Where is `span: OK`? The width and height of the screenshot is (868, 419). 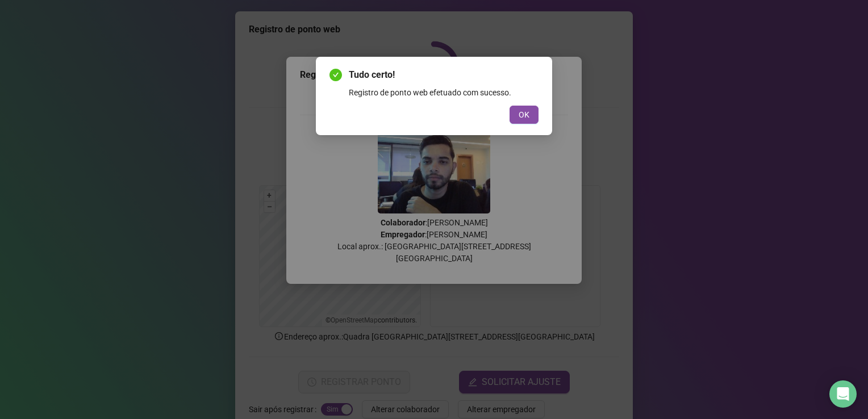 span: OK is located at coordinates (524, 115).